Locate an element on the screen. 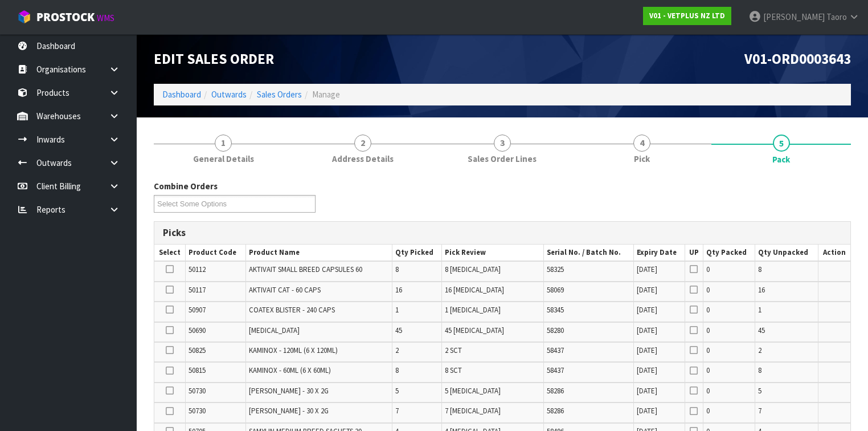  h3: Picks is located at coordinates (502, 232).